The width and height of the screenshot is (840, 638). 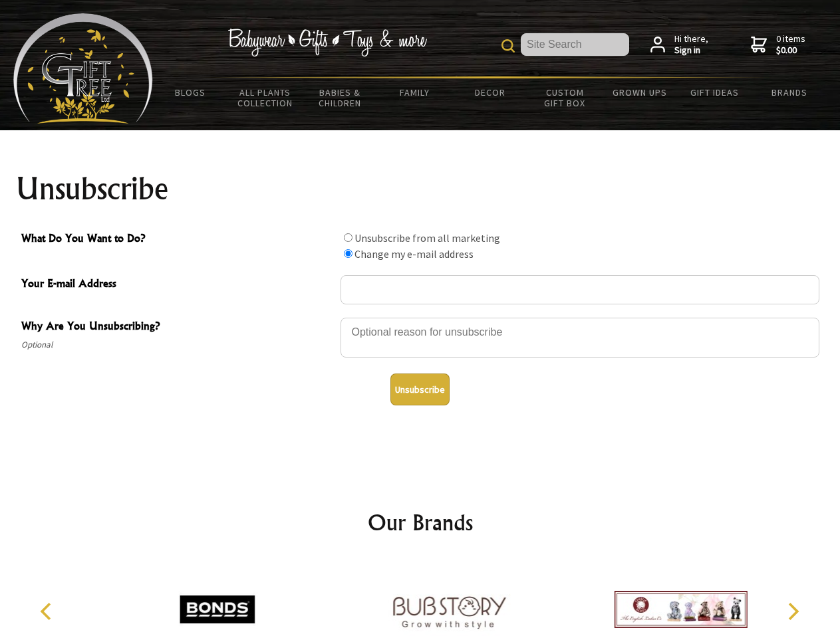 What do you see at coordinates (564, 98) in the screenshot?
I see `a: Custom Gift Box` at bounding box center [564, 98].